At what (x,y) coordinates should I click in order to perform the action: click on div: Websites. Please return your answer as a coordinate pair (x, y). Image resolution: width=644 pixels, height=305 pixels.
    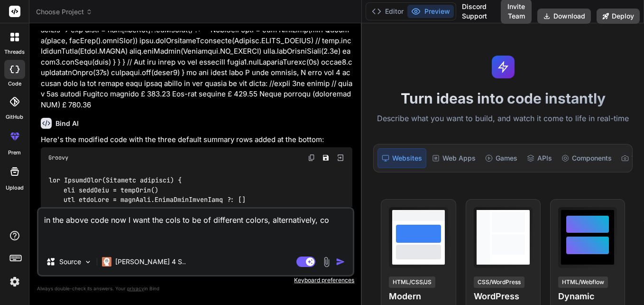
    Looking at the image, I should click on (402, 158).